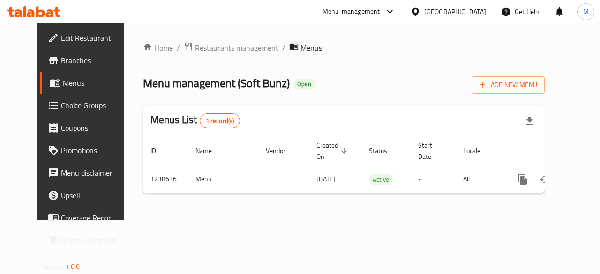 Image resolution: width=600 pixels, height=274 pixels. I want to click on span: Created On, so click(333, 151).